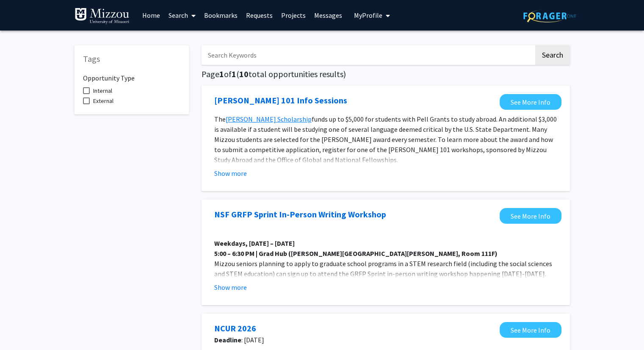 The height and width of the screenshot is (350, 644). What do you see at coordinates (132, 59) in the screenshot?
I see `h5: Tags` at bounding box center [132, 59].